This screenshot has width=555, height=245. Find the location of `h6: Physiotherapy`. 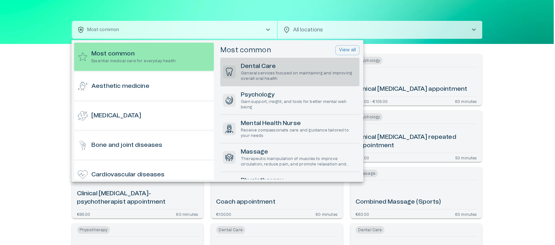

h6: Physiotherapy is located at coordinates (299, 180).